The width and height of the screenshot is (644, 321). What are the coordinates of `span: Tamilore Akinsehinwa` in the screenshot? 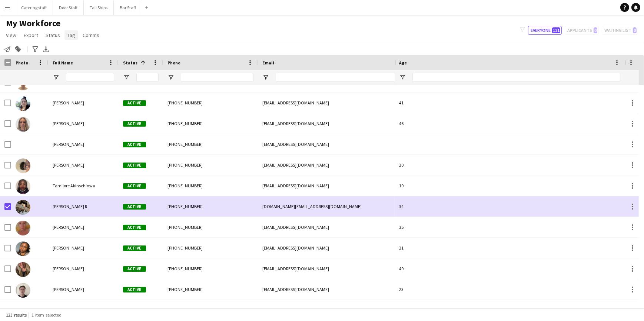 It's located at (73, 186).